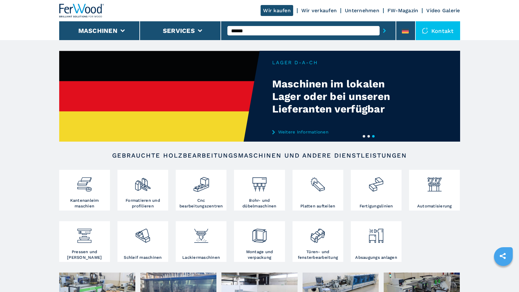 This screenshot has height=292, width=519. I want to click on h3: Kantenanleim maschien, so click(85, 203).